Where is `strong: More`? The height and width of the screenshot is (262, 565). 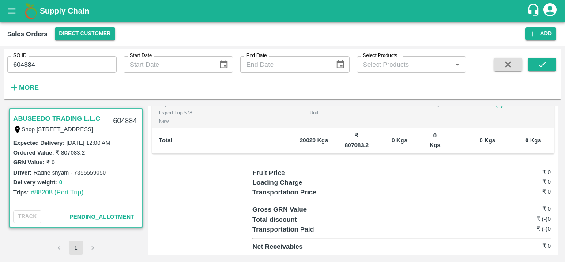 strong: More is located at coordinates (29, 87).